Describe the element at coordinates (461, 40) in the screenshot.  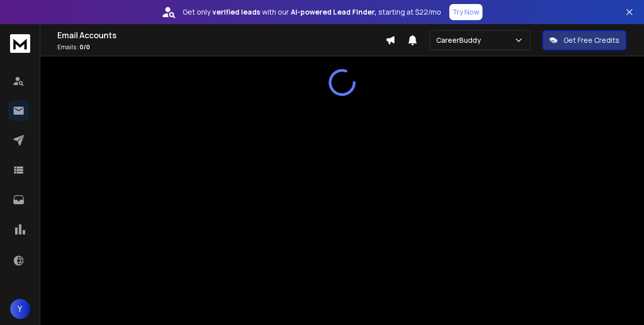
I see `p: CareerBuddy` at that location.